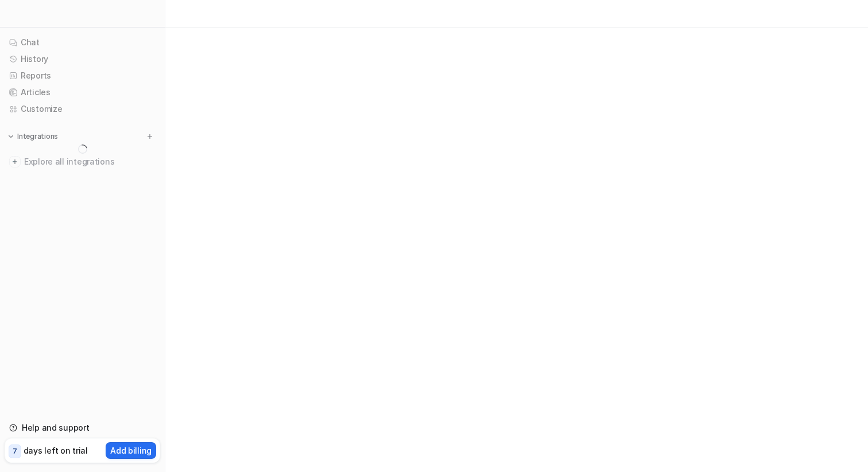 Image resolution: width=868 pixels, height=472 pixels. I want to click on span: Explore all integrations, so click(90, 162).